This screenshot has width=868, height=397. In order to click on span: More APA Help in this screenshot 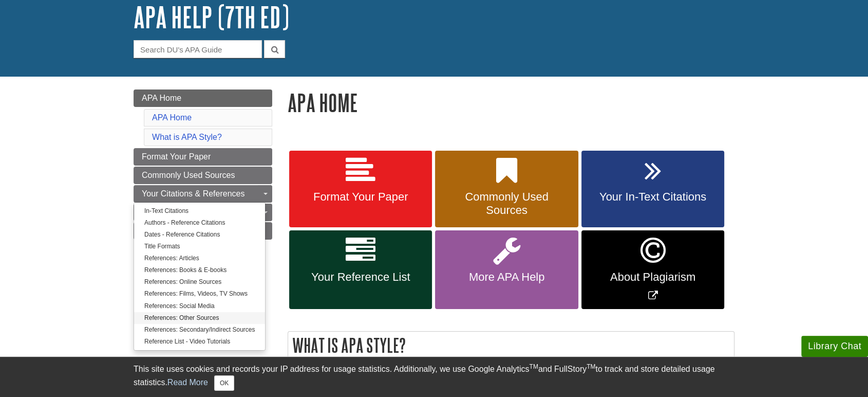, I will do `click(507, 277)`.